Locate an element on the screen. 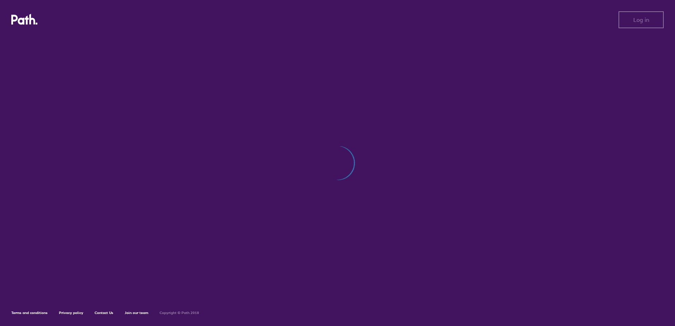 The width and height of the screenshot is (675, 326). a: Join our team is located at coordinates (136, 313).